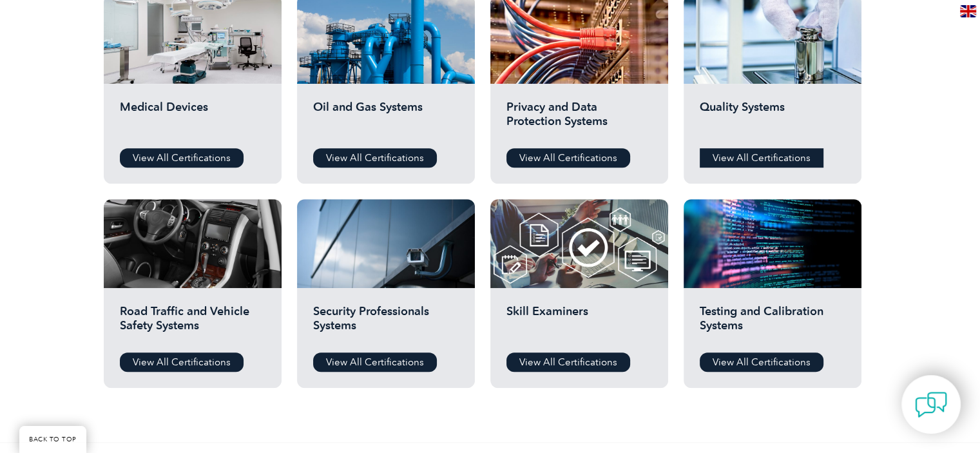  I want to click on h2: Security Professionals Systems, so click(386, 324).